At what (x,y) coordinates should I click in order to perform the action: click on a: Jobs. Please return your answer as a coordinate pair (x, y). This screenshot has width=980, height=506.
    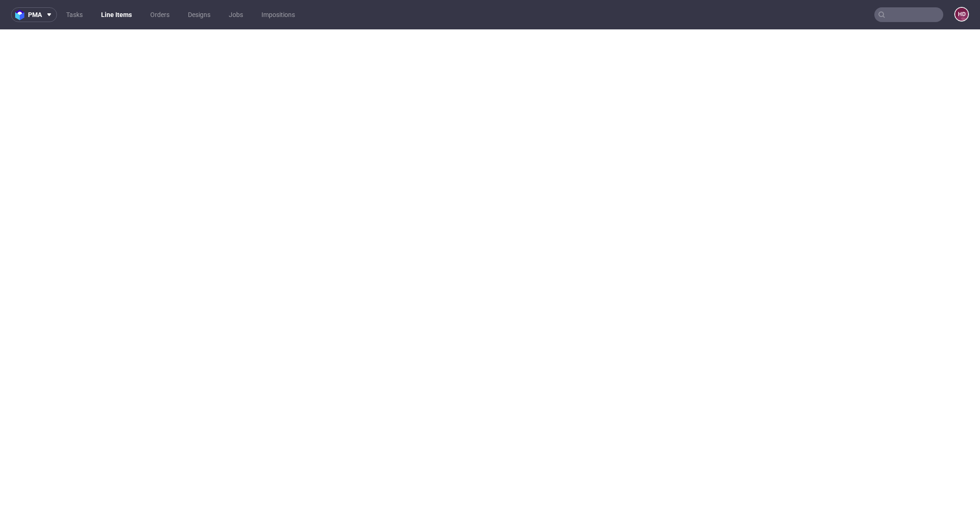
    Looking at the image, I should click on (236, 15).